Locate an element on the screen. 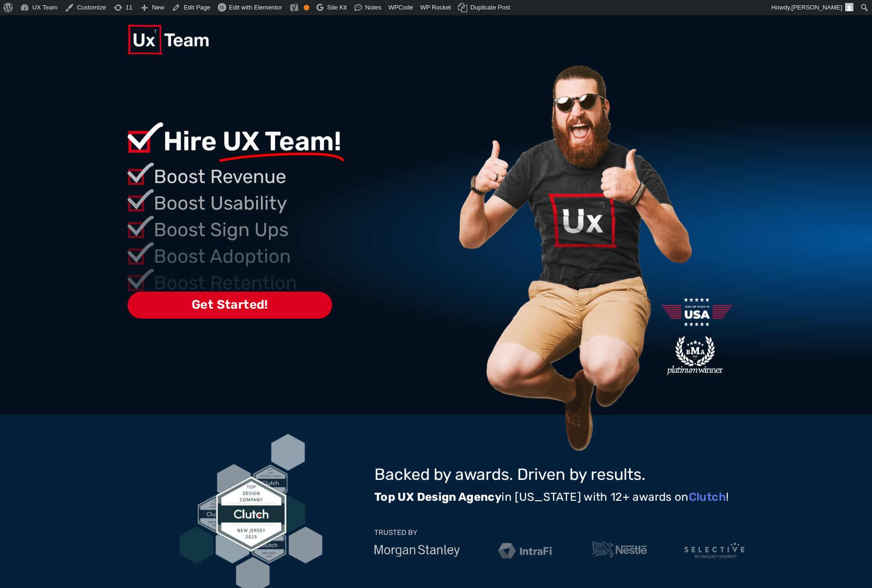 The image size is (872, 588). span: Site Kit is located at coordinates (337, 7).